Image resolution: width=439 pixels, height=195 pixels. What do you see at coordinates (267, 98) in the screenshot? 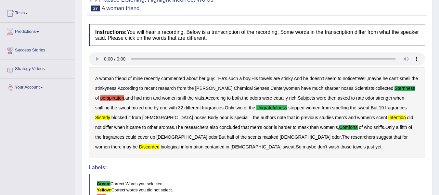
I see `b: were` at bounding box center [267, 98].